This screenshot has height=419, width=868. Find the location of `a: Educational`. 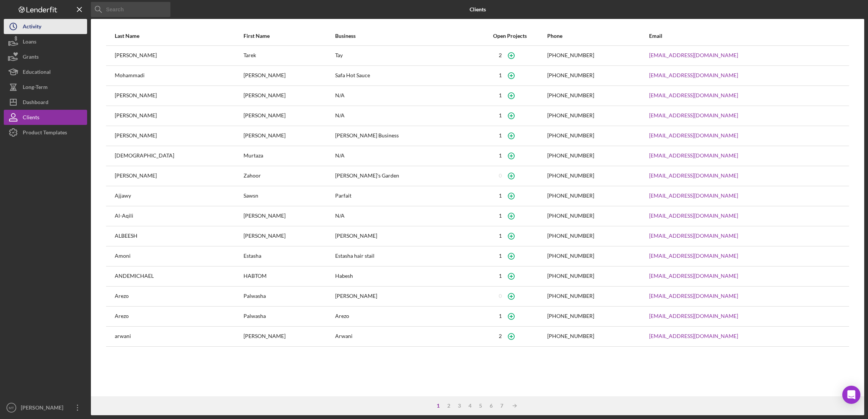

a: Educational is located at coordinates (45, 72).